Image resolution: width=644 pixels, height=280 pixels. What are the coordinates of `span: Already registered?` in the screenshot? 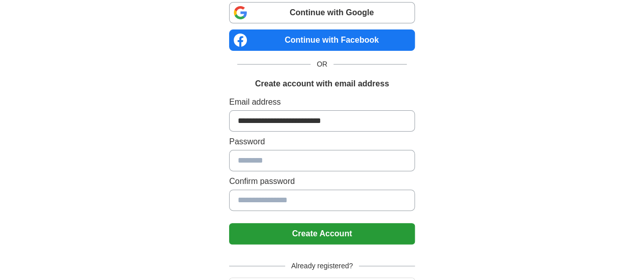 It's located at (322, 266).